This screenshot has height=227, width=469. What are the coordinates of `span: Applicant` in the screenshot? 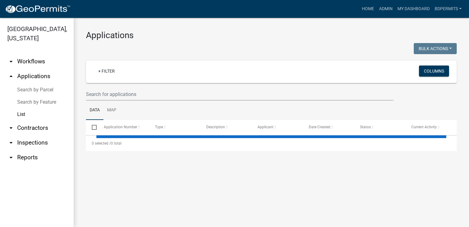 It's located at (266, 127).